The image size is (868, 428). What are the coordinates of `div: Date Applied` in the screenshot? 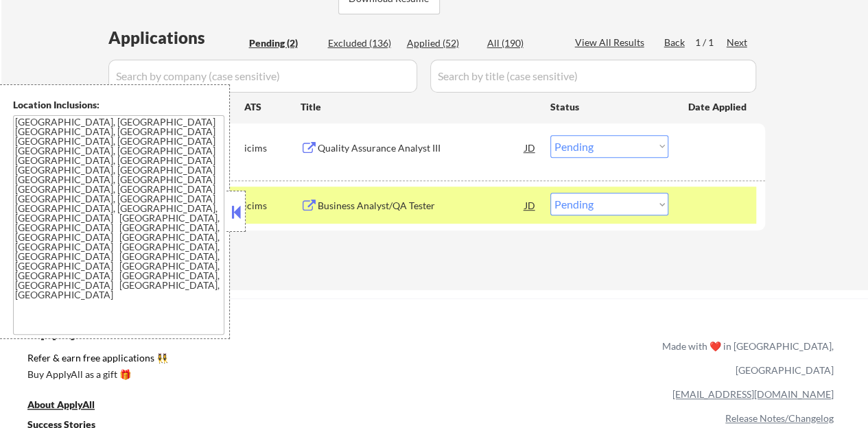 It's located at (718, 107).